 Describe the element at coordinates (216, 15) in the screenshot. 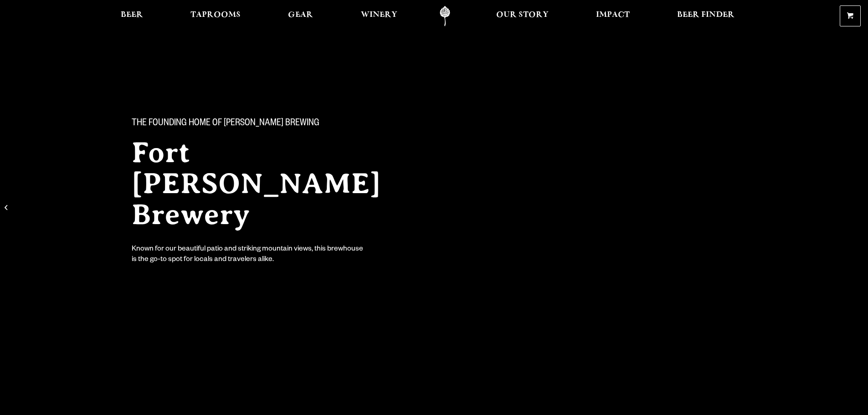

I see `span: Taprooms` at that location.